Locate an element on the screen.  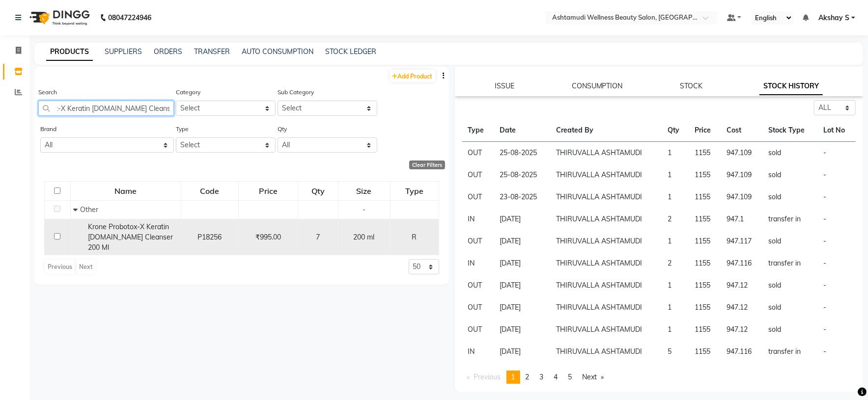
th: Cost is located at coordinates (741, 130).